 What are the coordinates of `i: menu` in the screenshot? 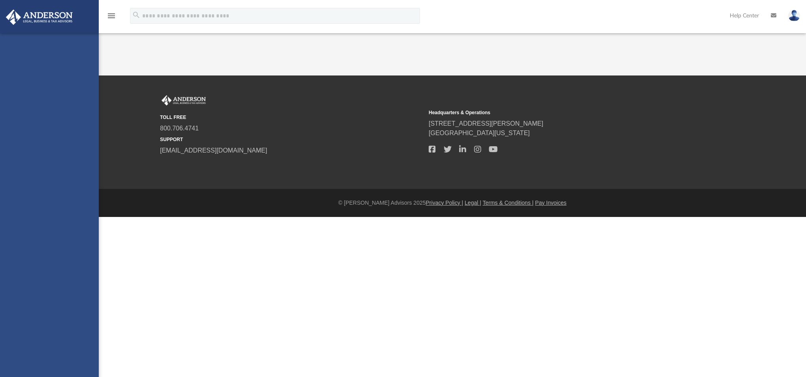 It's located at (111, 16).